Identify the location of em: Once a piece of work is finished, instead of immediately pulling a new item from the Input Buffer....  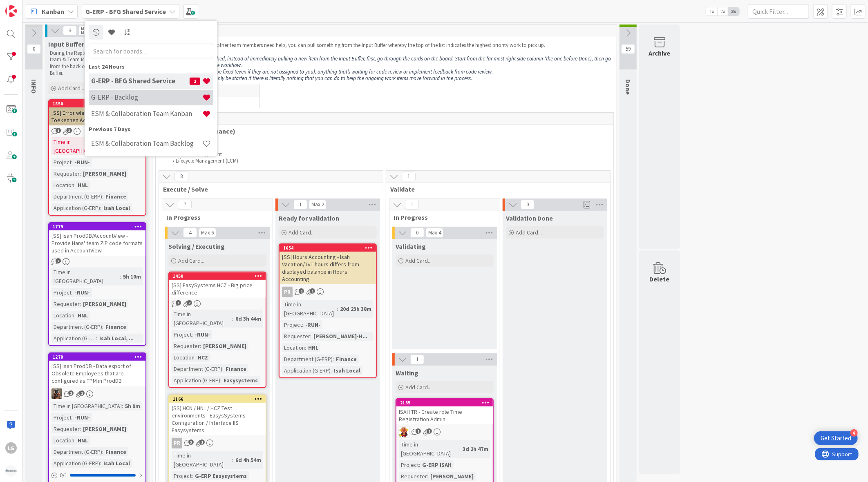
(384, 62).